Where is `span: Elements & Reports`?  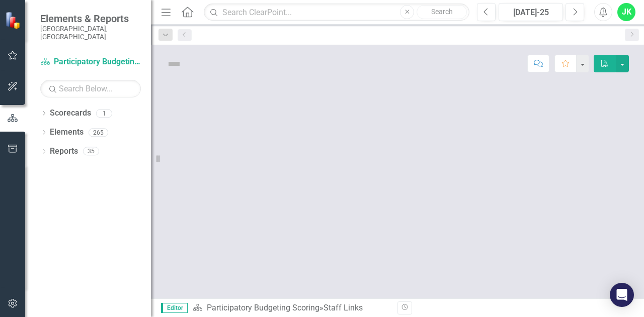
span: Elements & Reports is located at coordinates (91, 19).